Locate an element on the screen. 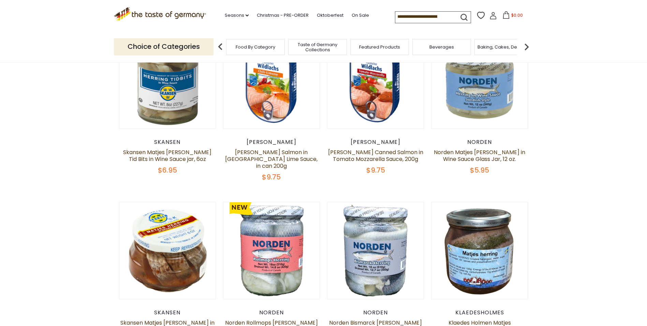  a: On Sale is located at coordinates (360, 15).